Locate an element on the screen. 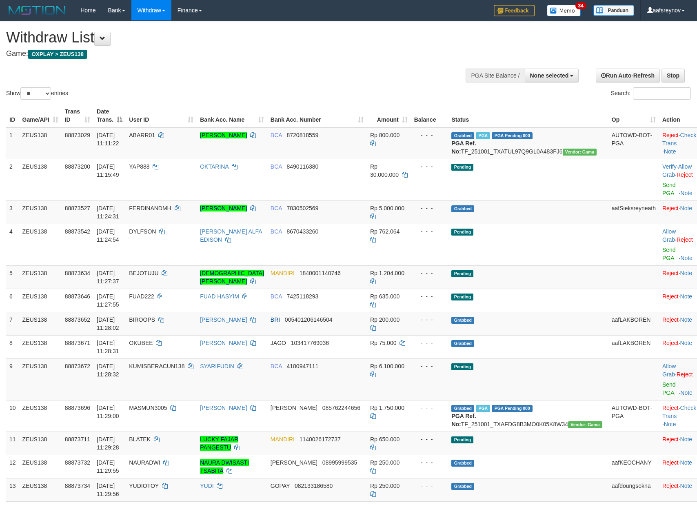  a: Run Auto-Refresh is located at coordinates (628, 75).